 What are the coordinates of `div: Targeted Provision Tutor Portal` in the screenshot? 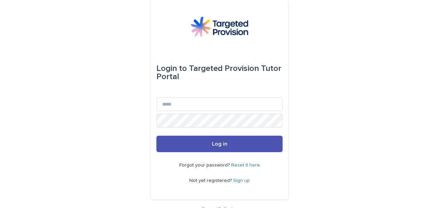 It's located at (219, 73).